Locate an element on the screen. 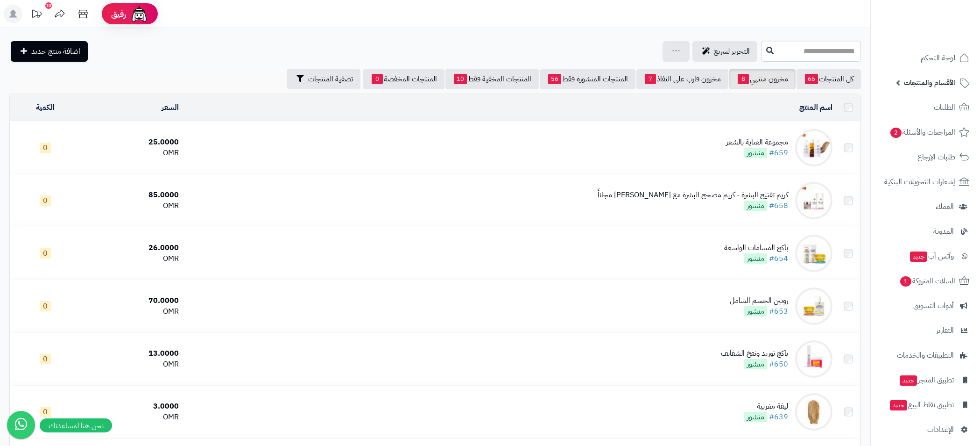 Image resolution: width=980 pixels, height=446 pixels. img: باكج توريد ونفخ الشفايف is located at coordinates (814, 359).